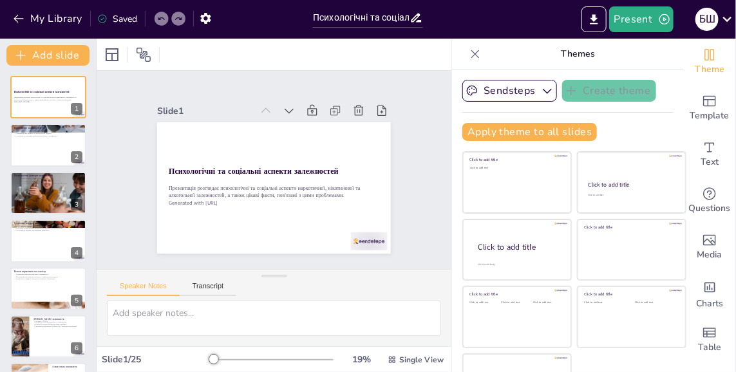 The height and width of the screenshot is (372, 736). Describe the element at coordinates (641, 19) in the screenshot. I see `button: Present` at that location.